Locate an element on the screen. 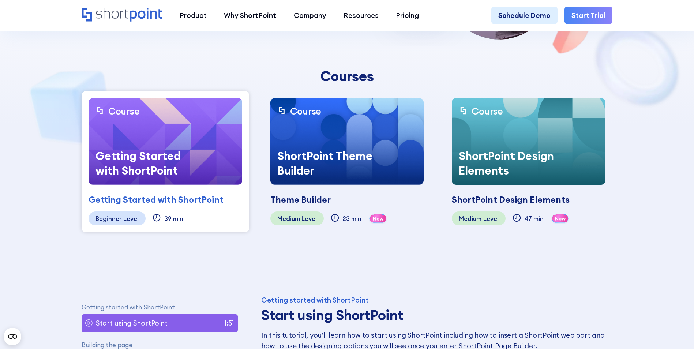  a: CourseGetting Started with ShortPoint is located at coordinates (165, 141).